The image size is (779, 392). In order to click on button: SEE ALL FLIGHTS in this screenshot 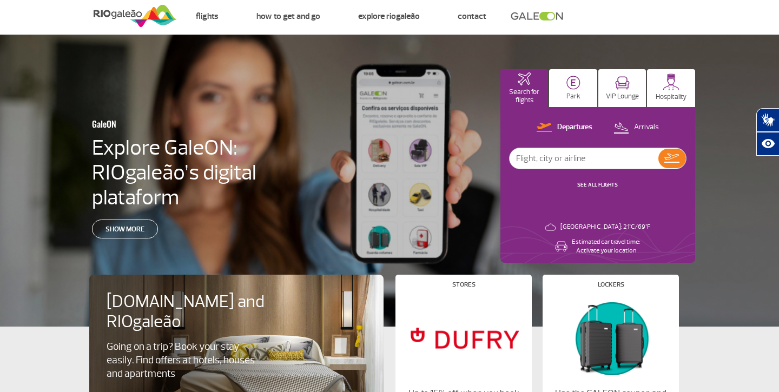, I will do `click(597, 185)`.